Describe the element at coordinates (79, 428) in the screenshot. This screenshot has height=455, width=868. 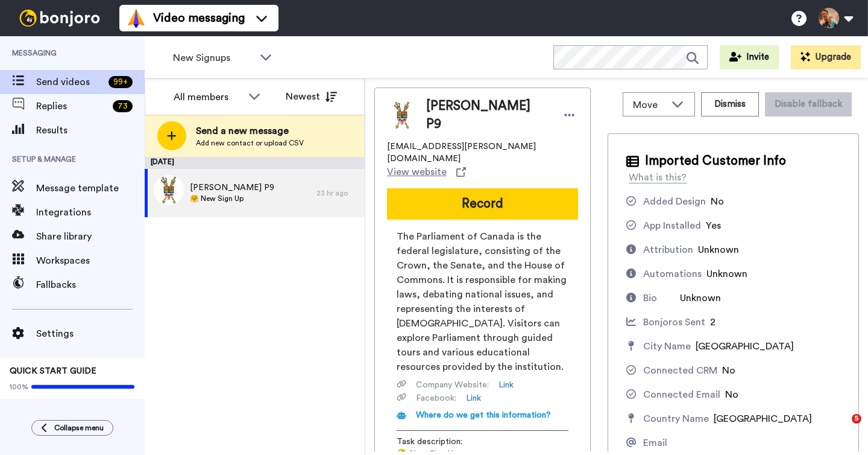
I see `span: Collapse menu` at that location.